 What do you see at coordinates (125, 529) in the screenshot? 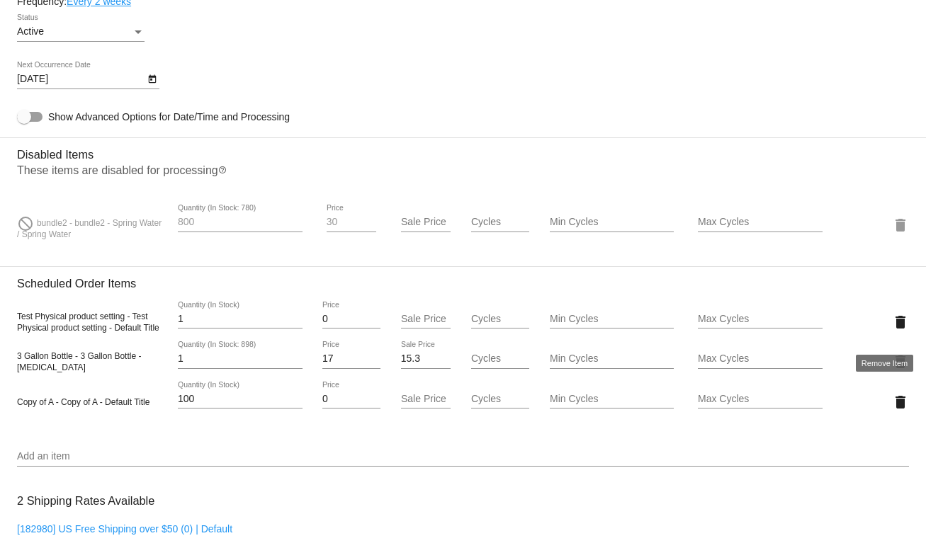
I see `a: [182980] US Free Shipping over $50 (0) | Default` at bounding box center [125, 529].